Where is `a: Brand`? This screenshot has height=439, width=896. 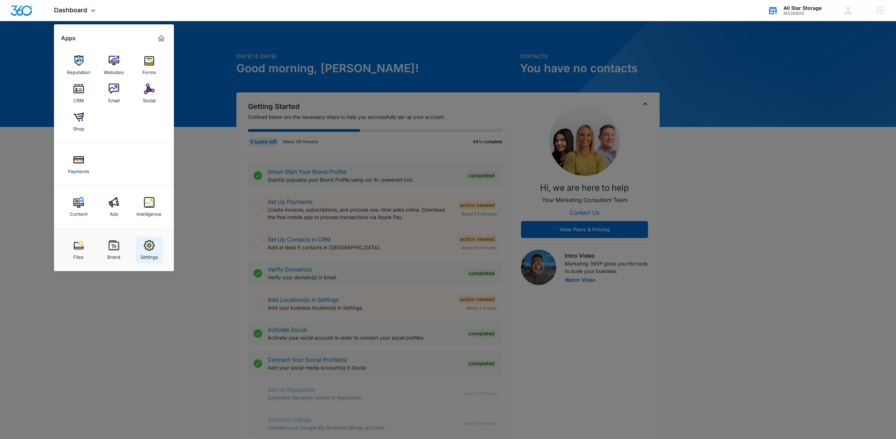 a: Brand is located at coordinates (114, 250).